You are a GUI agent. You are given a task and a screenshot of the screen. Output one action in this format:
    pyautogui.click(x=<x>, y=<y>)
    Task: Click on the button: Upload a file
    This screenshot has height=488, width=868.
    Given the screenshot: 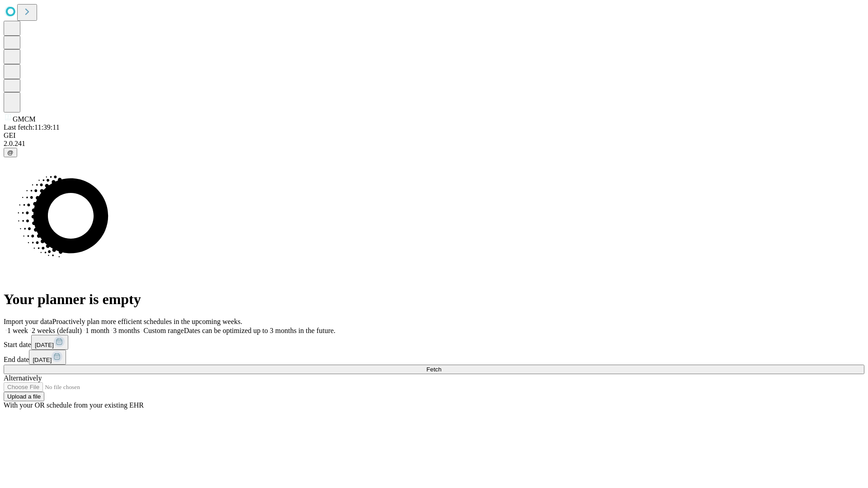 What is the action you would take?
    pyautogui.click(x=24, y=396)
    